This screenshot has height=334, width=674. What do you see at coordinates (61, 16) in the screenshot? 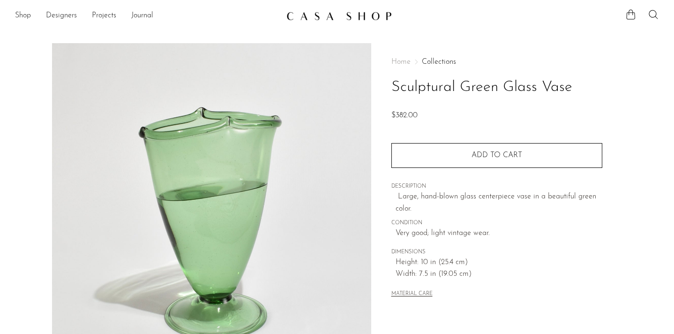
I see `a: Designers` at bounding box center [61, 16].